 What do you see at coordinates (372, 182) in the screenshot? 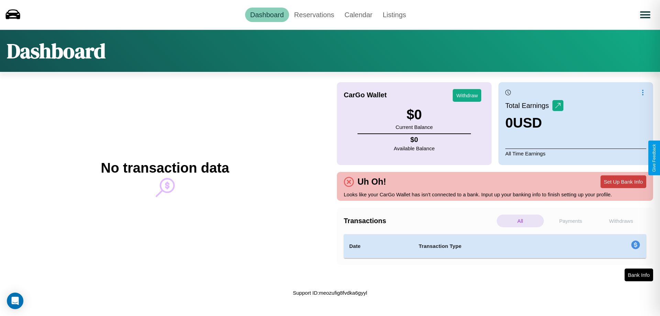
I see `h4: Uh Oh!` at bounding box center [372, 182].